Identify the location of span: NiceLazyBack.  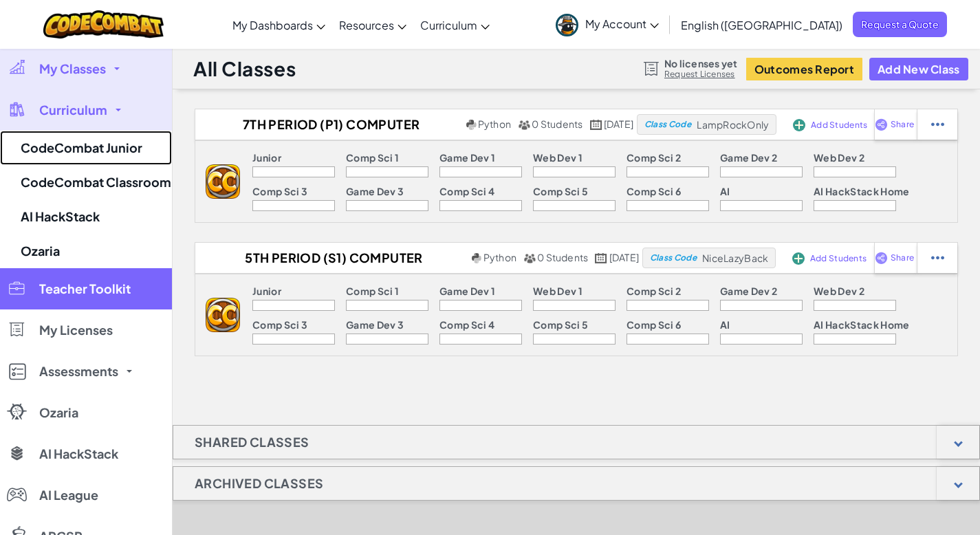
(736, 258).